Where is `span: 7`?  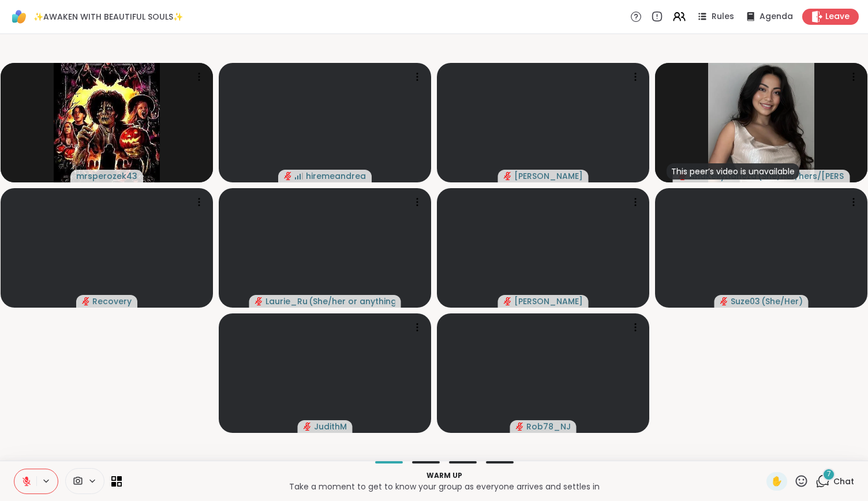 span: 7 is located at coordinates (828, 474).